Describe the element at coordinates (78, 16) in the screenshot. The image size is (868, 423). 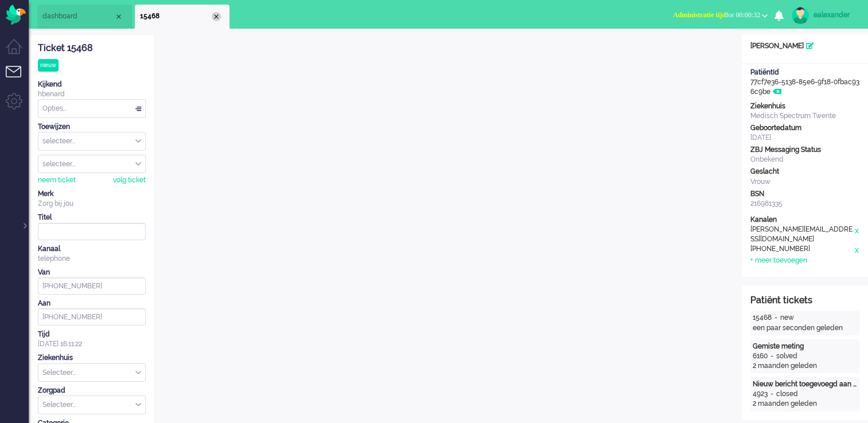
I see `span: dashboard` at that location.